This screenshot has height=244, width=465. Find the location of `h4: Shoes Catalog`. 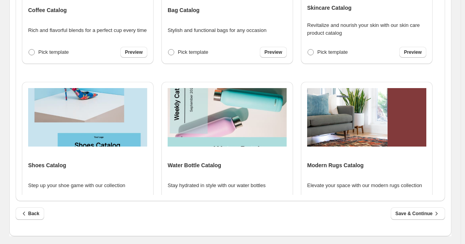

h4: Shoes Catalog is located at coordinates (47, 166).